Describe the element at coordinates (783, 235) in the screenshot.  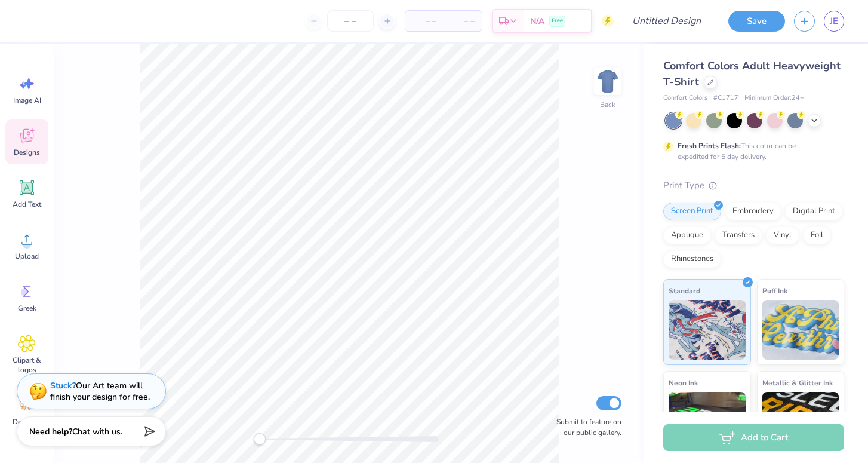
I see `div: Vinyl` at that location.